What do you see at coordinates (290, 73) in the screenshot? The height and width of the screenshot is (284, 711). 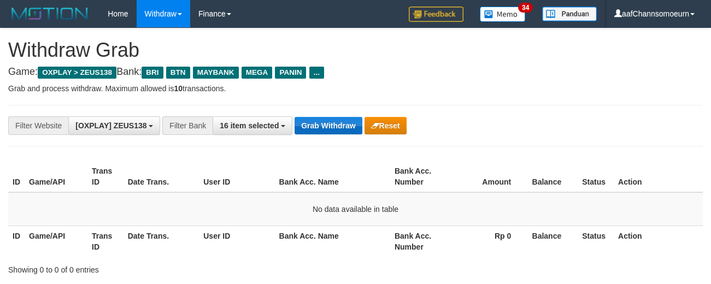 I see `span: PANIN` at bounding box center [290, 73].